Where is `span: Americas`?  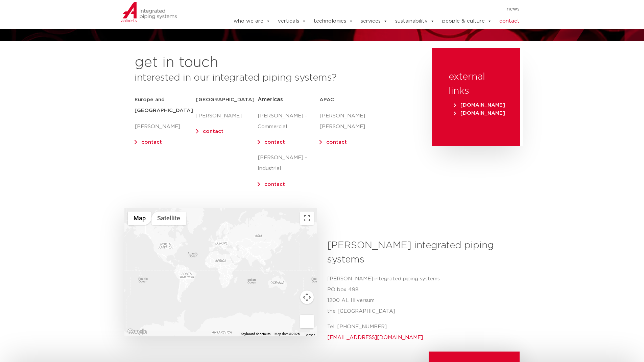
span: Americas is located at coordinates (270, 99).